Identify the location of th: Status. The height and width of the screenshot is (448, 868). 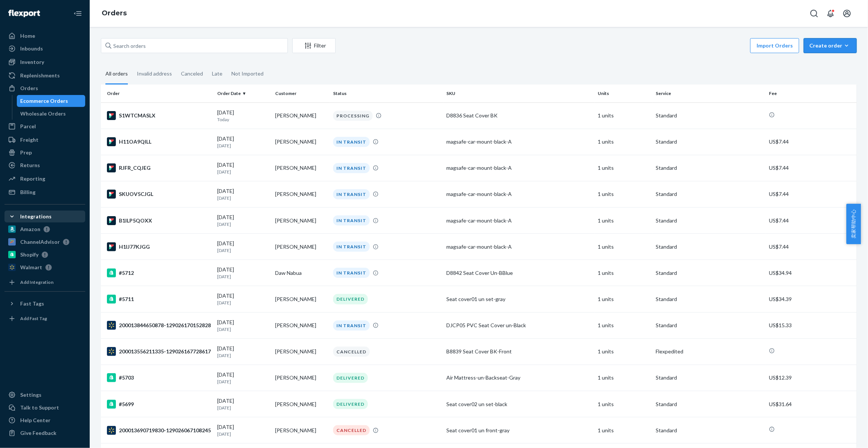
(386, 93).